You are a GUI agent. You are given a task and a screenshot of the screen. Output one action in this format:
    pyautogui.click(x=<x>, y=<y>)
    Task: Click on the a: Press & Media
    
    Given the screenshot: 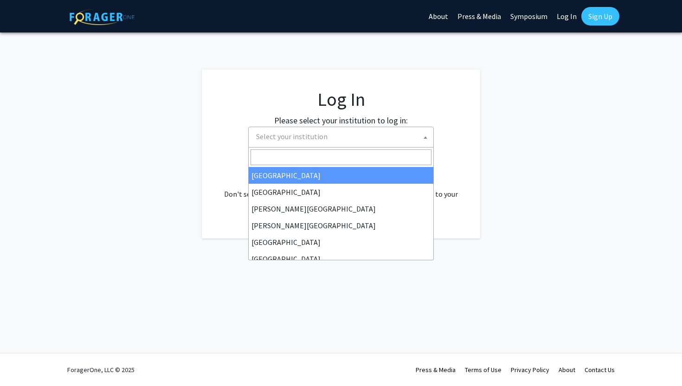 What is the action you would take?
    pyautogui.click(x=436, y=370)
    